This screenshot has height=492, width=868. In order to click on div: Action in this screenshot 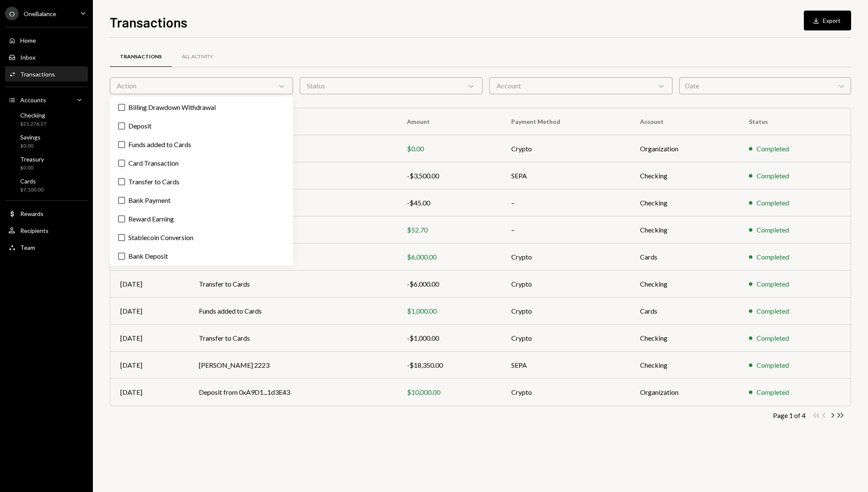, I will do `click(202, 85)`.